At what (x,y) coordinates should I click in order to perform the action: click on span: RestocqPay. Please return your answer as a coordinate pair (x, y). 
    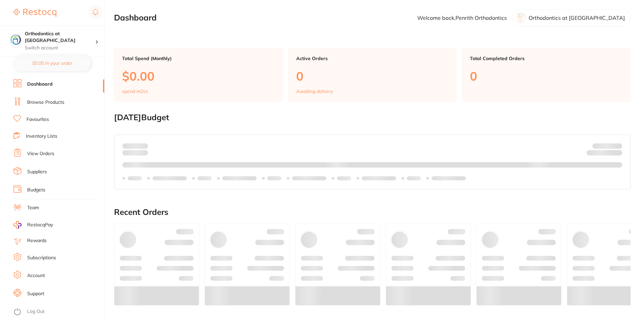
    Looking at the image, I should click on (40, 225).